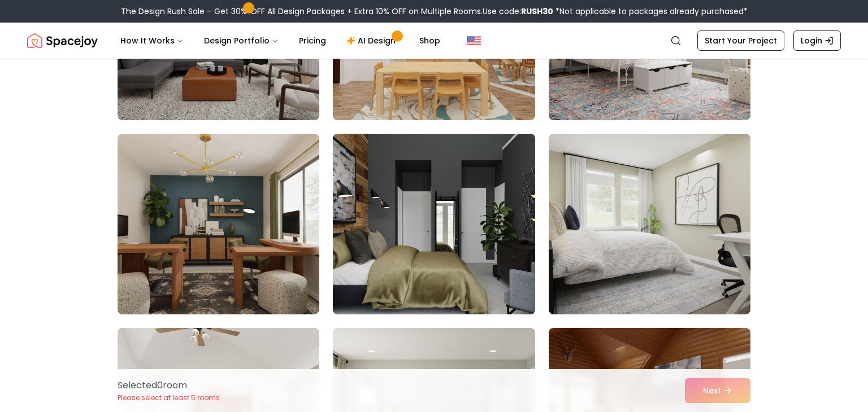  Describe the element at coordinates (434, 40) in the screenshot. I see `nav: Global` at that location.